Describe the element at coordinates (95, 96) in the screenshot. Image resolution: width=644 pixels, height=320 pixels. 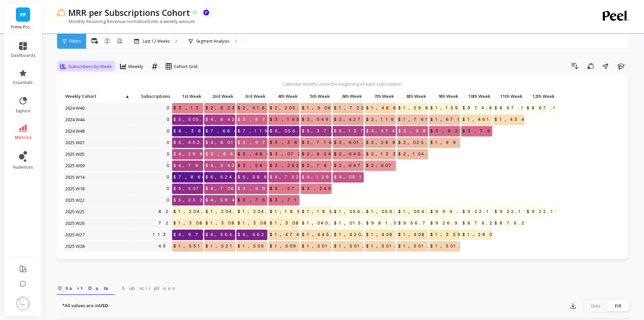
I see `span: Weekly Cohort` at that location.